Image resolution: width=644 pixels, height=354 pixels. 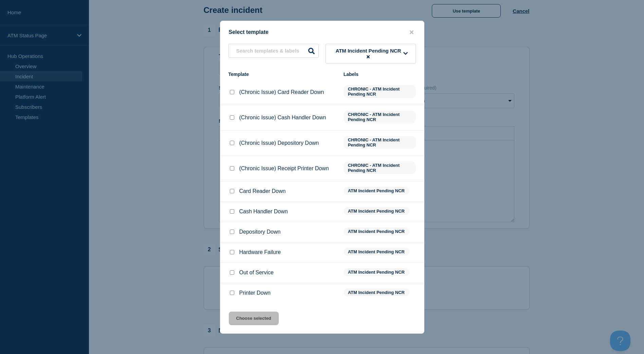 What do you see at coordinates (232, 212) in the screenshot?
I see `input: Cash Handler Down checkbox` at bounding box center [232, 212].